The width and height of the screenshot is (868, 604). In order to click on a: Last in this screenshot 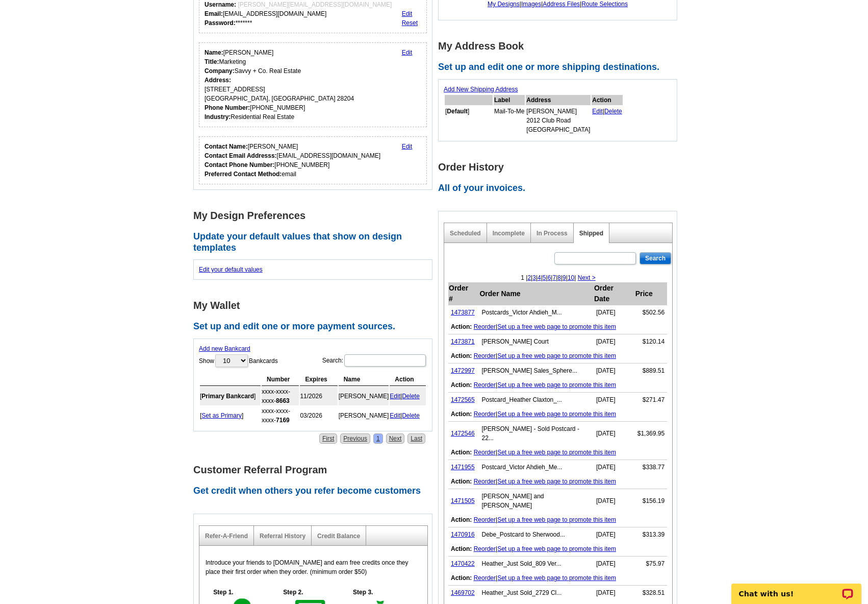, I will do `click(416, 438)`.